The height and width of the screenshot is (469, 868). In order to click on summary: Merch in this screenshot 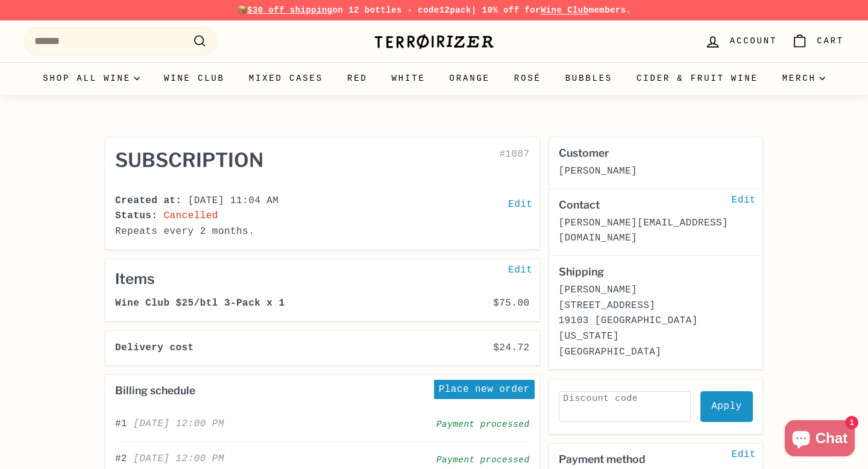, I will do `click(803, 78)`.